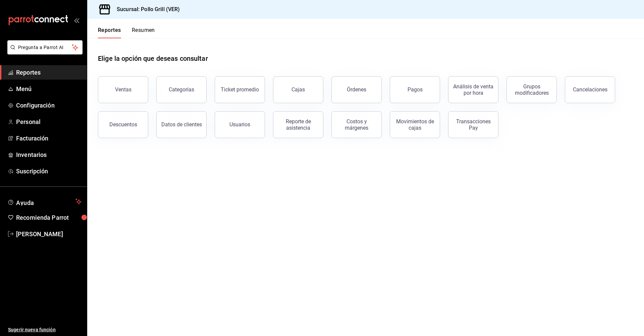 This screenshot has width=644, height=336. What do you see at coordinates (49, 89) in the screenshot?
I see `span: Menú` at bounding box center [49, 89].